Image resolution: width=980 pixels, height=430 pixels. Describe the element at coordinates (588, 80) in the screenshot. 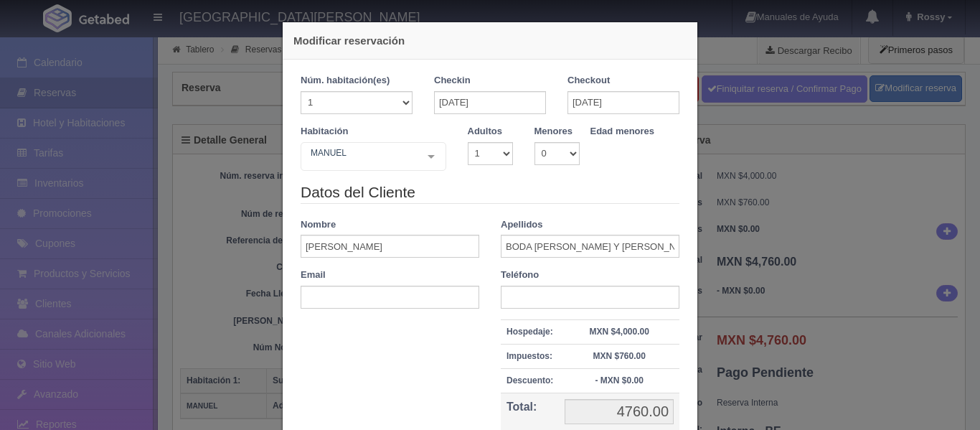

I see `label: Checkout` at that location.